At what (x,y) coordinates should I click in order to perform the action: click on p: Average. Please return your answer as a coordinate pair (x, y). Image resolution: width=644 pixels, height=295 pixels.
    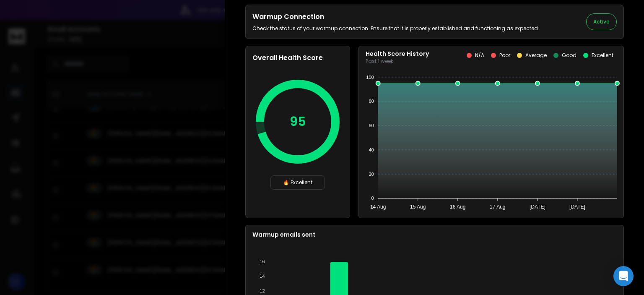
    Looking at the image, I should click on (536, 55).